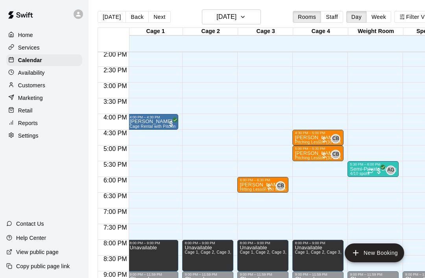 This screenshot has height=278, width=425. I want to click on div: Reports, so click(44, 123).